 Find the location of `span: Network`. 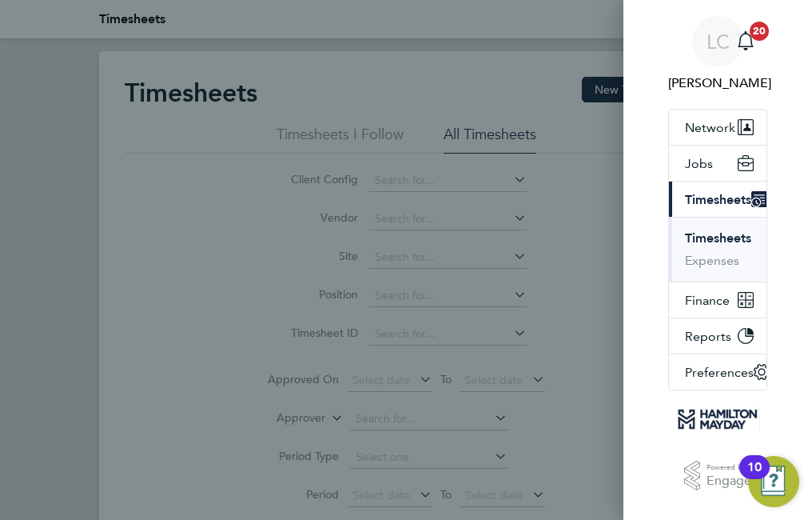

span: Network is located at coordinates (709, 127).